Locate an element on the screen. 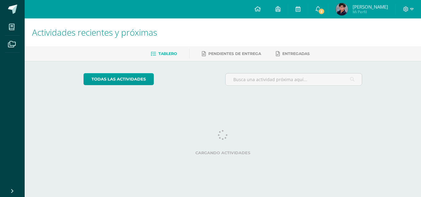 Image resolution: width=421 pixels, height=197 pixels. a: todas las Actividades is located at coordinates (119, 79).